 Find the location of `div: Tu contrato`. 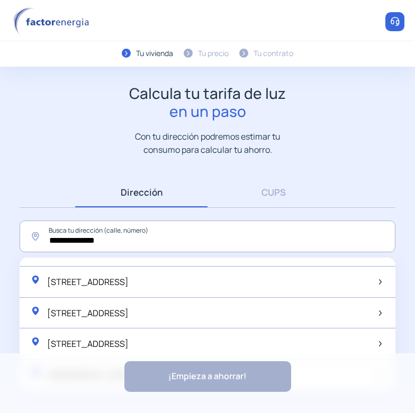

div: Tu contrato is located at coordinates (273, 53).